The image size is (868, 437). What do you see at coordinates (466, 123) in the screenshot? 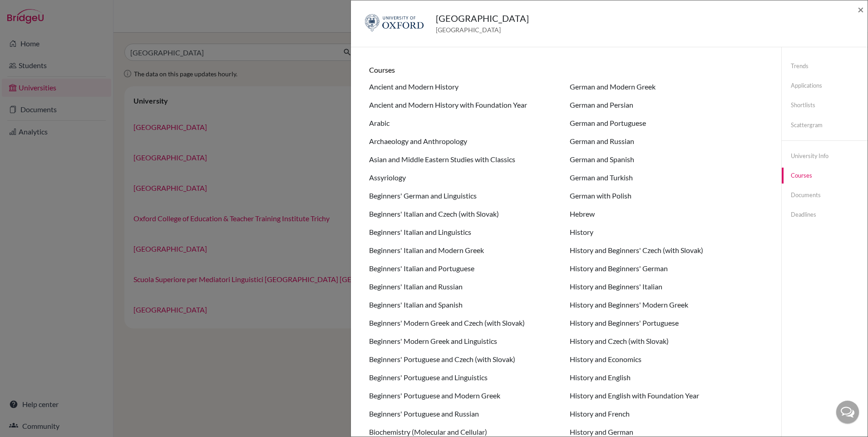
I see `li: Arabic` at bounding box center [466, 123].